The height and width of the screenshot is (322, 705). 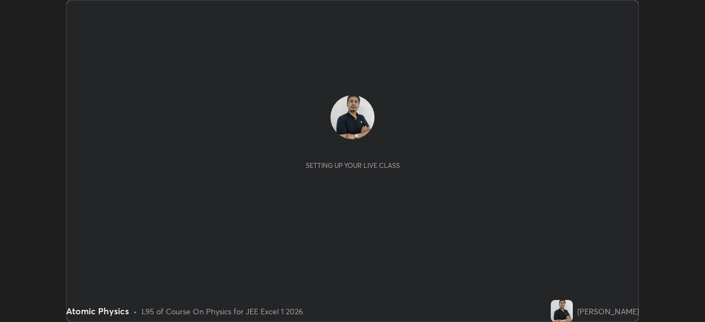 What do you see at coordinates (222, 311) in the screenshot?
I see `div: L95 of Course On Physics for JEE Excel 1 2026` at bounding box center [222, 311].